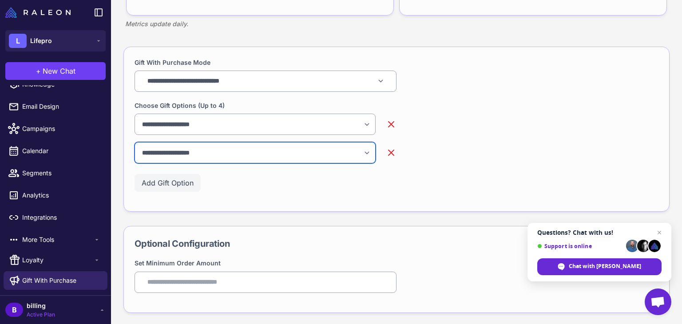 The height and width of the screenshot is (324, 682). I want to click on button: +New Chat, so click(56, 71).